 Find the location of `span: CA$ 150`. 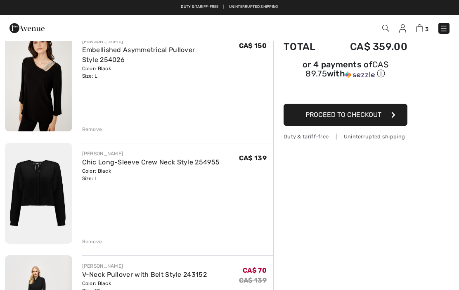

span: CA$ 150 is located at coordinates (252, 45).